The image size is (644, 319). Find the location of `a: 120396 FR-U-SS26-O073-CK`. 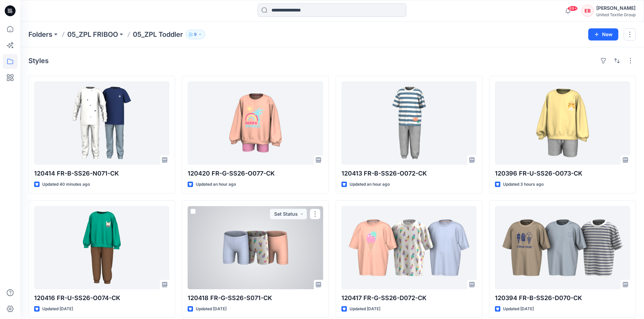

a: 120396 FR-U-SS26-O073-CK is located at coordinates (562, 123).